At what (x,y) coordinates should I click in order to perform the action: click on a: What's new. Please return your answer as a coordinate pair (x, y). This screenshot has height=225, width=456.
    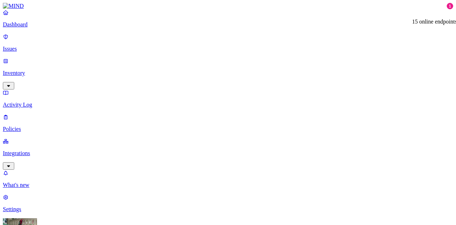
    Looking at the image, I should click on (228, 179).